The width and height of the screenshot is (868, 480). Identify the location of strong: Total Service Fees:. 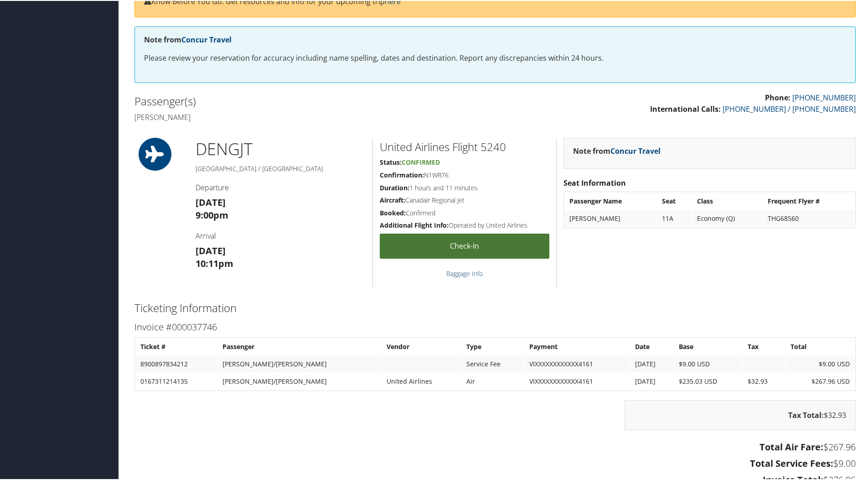
(791, 462).